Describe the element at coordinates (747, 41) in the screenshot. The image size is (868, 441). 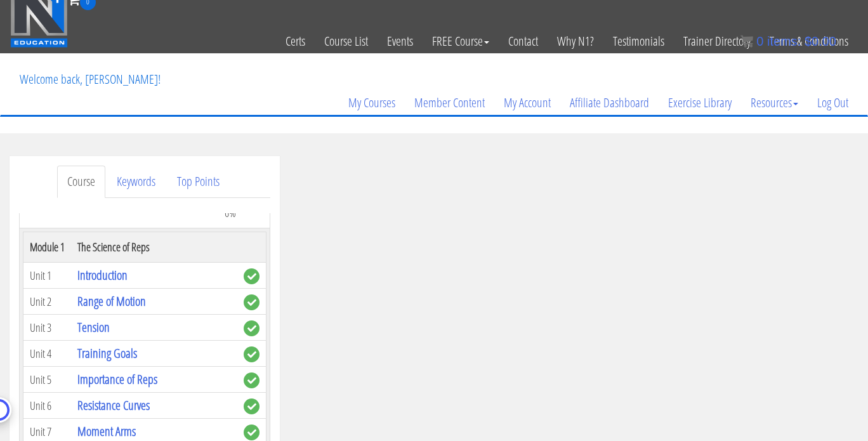
I see `img: icon11.png` at that location.